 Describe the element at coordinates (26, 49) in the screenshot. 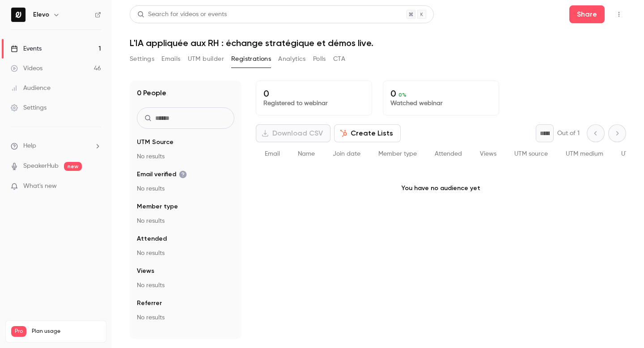

I see `div: Events` at that location.